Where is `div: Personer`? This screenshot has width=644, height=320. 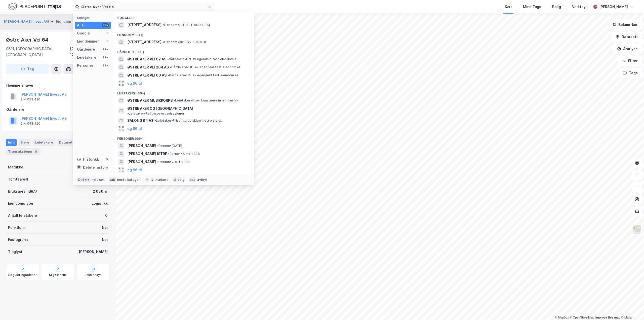 div: Personer is located at coordinates (85, 66).